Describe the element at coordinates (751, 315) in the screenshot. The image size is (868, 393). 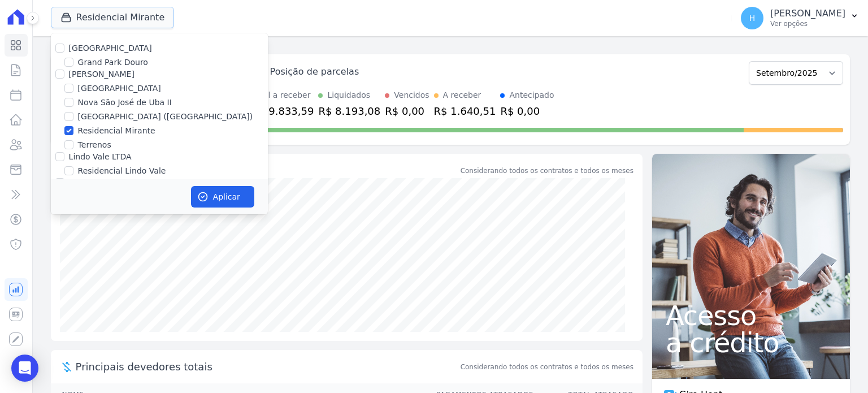
I see `span: Acesso` at that location.